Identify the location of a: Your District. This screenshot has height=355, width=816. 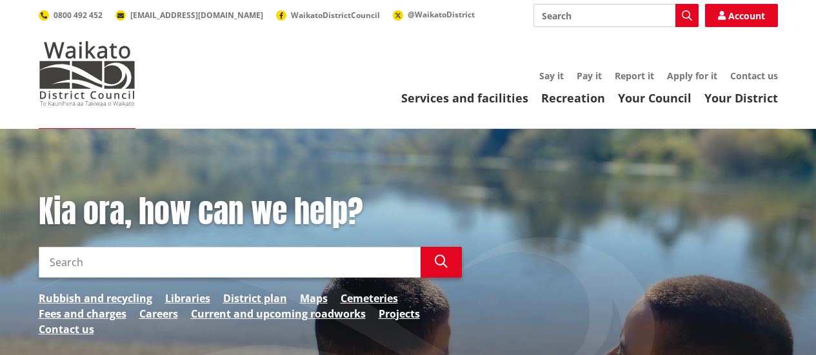
(741, 98).